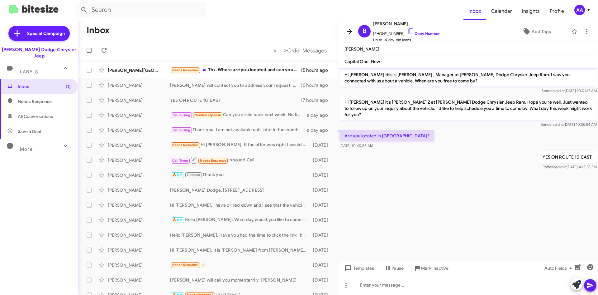 This screenshot has height=295, width=598. Describe the element at coordinates (531, 11) in the screenshot. I see `a: Insights` at that location.